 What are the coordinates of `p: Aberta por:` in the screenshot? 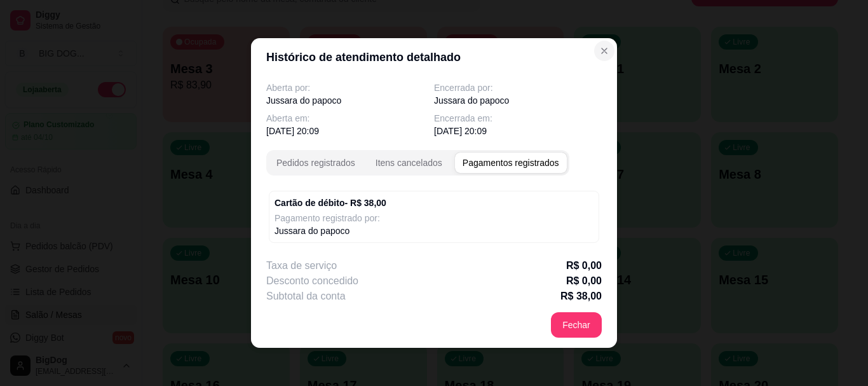 It's located at (350, 88).